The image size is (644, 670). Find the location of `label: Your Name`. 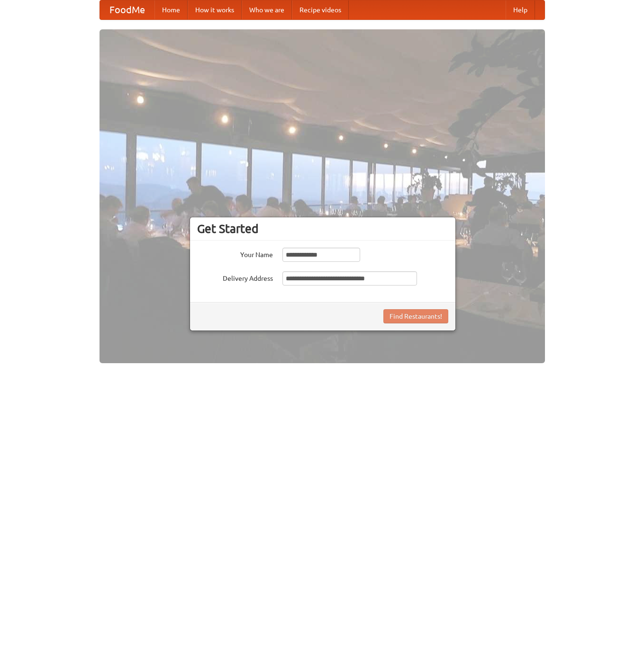

label: Your Name is located at coordinates (235, 254).